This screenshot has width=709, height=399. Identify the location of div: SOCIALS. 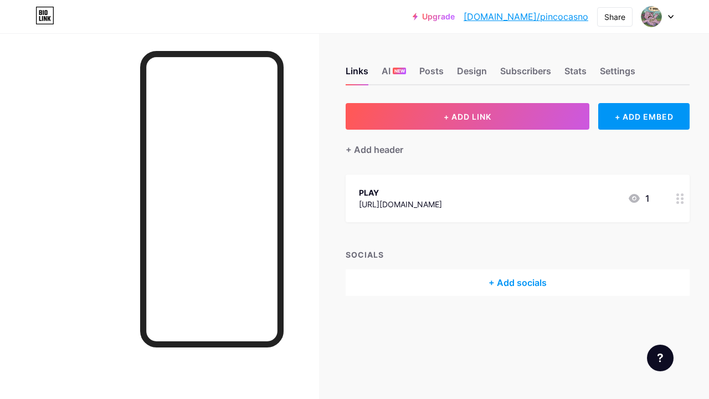
(517, 254).